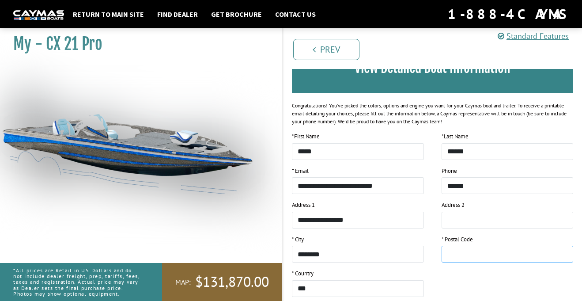 This screenshot has height=301, width=582. I want to click on img: white-logo-c9c8dbefe5ff5ceceb0f0178aa75bf4bb51f6bca0971e226c86eb53dfe498488.png, so click(38, 15).